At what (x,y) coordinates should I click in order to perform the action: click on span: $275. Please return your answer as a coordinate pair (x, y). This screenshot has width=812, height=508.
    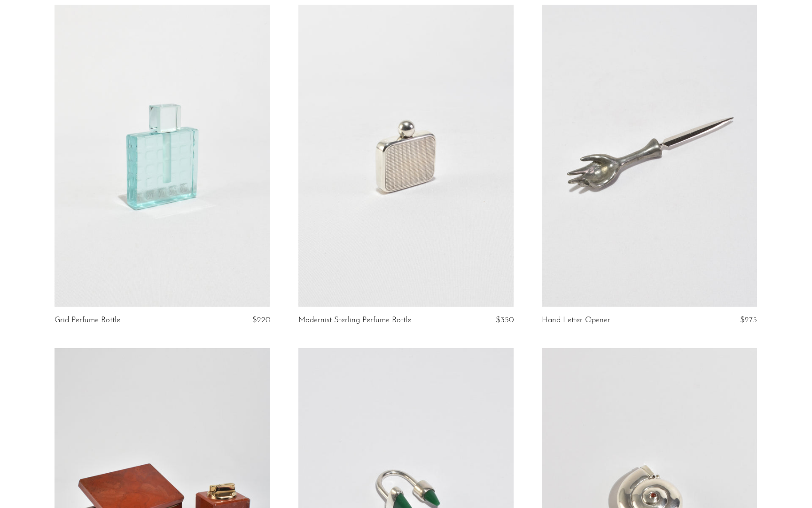
    Looking at the image, I should click on (749, 319).